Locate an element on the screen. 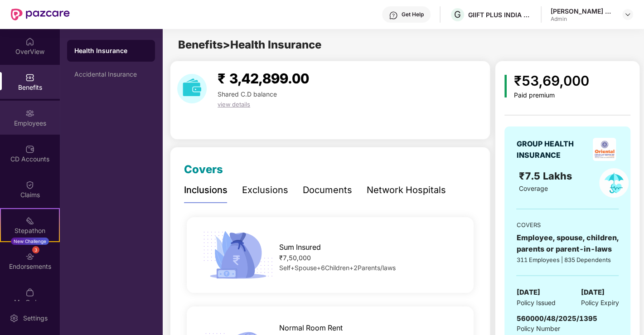 The height and width of the screenshot is (335, 644). div: Health Insurance is located at coordinates (111, 50).